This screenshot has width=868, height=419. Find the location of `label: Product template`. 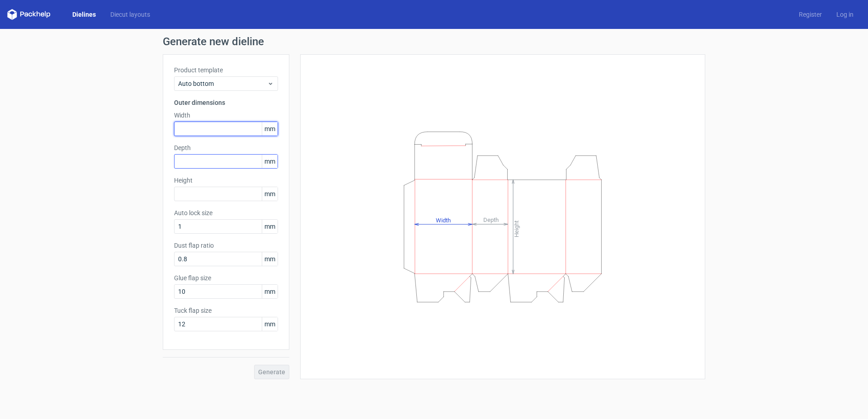

label: Product template is located at coordinates (226, 70).